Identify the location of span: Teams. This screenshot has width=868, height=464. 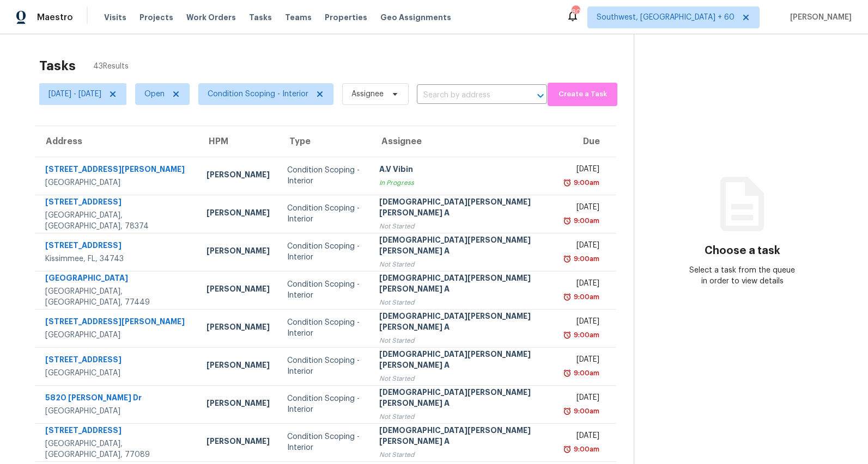
(298, 18).